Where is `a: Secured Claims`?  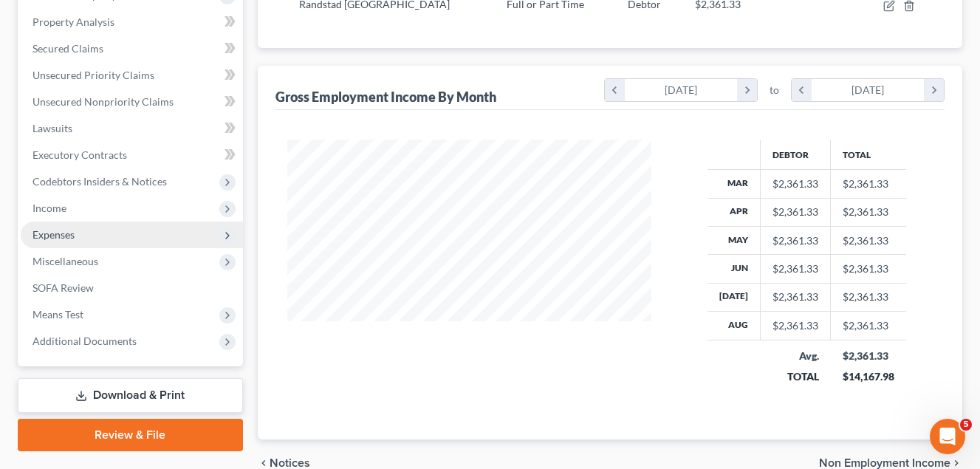
a: Secured Claims is located at coordinates (132, 48).